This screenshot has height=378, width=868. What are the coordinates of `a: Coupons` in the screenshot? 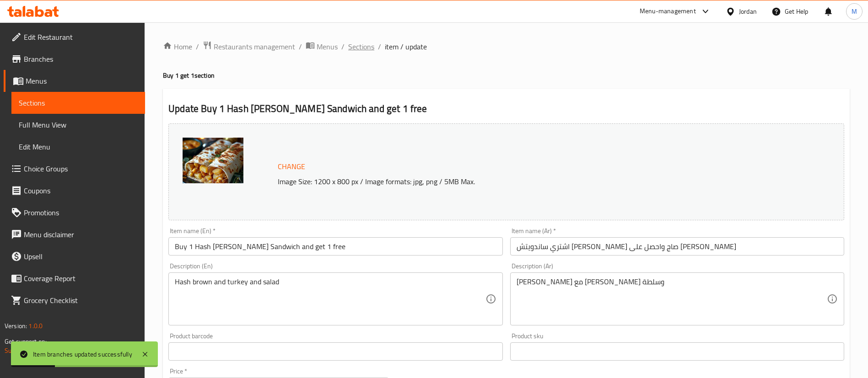 It's located at (74, 191).